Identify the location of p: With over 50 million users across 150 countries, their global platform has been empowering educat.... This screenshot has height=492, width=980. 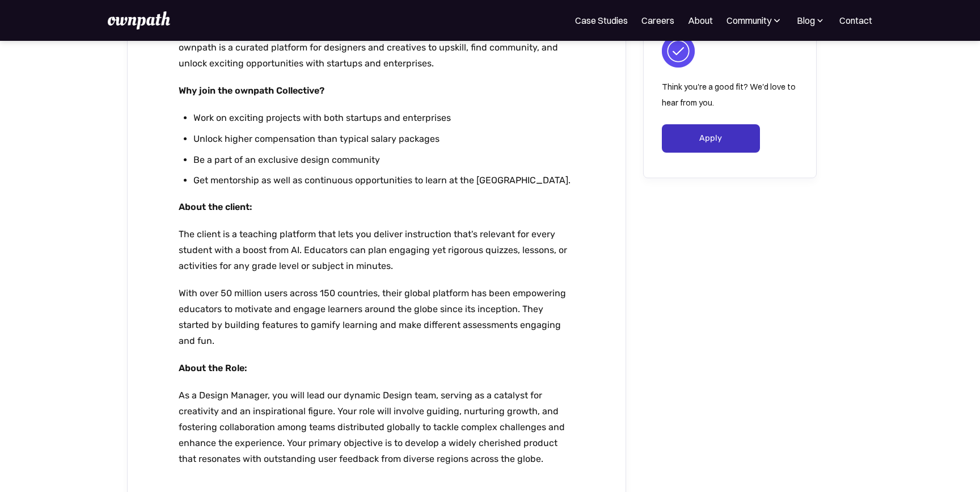
(376, 317).